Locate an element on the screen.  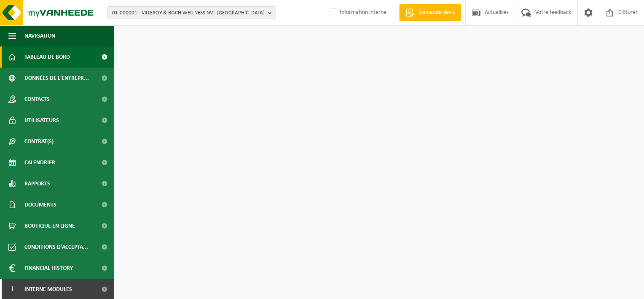
span: Contrat(s) is located at coordinates (39, 141).